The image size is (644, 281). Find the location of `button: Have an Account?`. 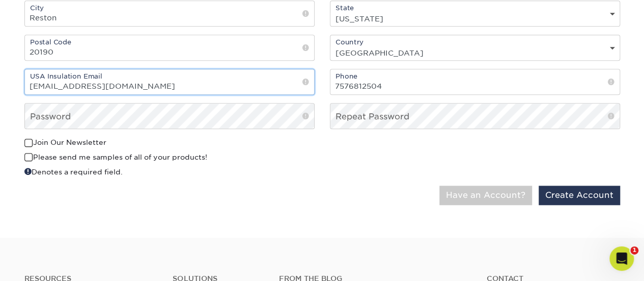

button: Have an Account? is located at coordinates (485, 195).